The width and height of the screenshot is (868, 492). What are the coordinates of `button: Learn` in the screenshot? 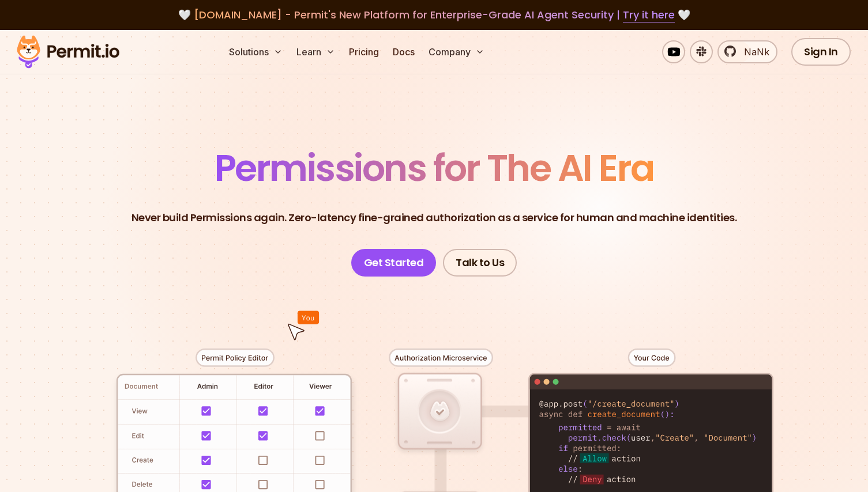 It's located at (316, 52).